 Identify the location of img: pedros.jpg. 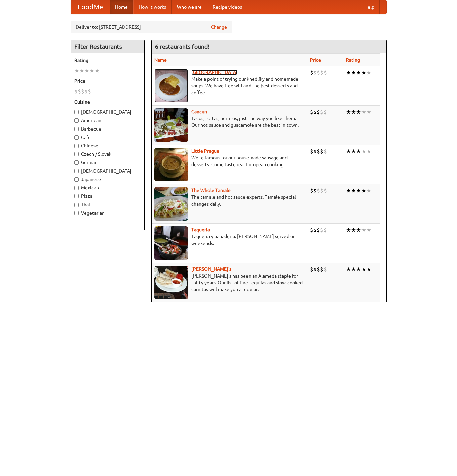
(171, 282).